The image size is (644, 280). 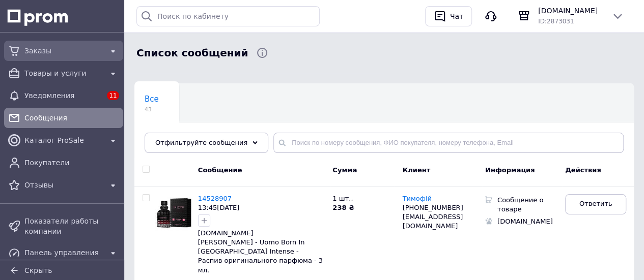 I want to click on div: Информация, so click(x=523, y=172).